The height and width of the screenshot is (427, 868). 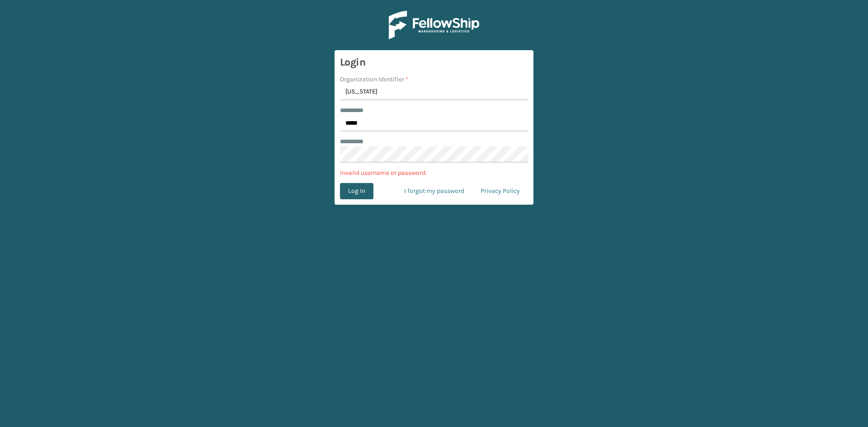 I want to click on a: Privacy Policy, so click(x=500, y=191).